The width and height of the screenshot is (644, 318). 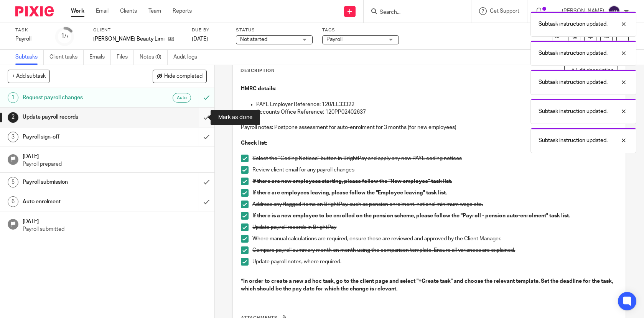 I want to click on div: 3, so click(x=13, y=137).